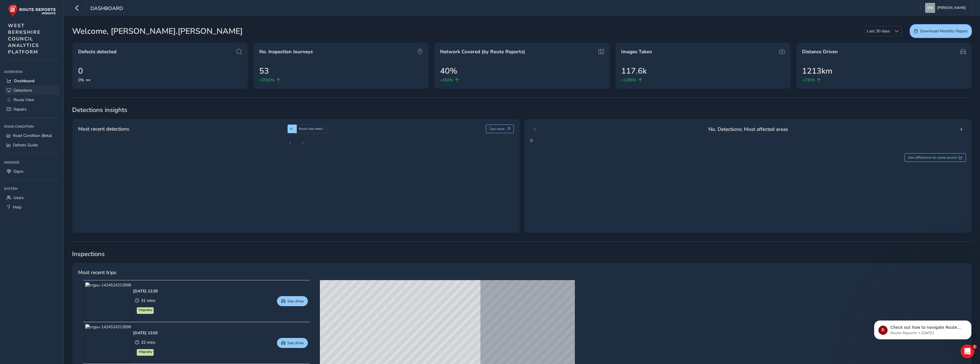  I want to click on a: Signs, so click(32, 172).